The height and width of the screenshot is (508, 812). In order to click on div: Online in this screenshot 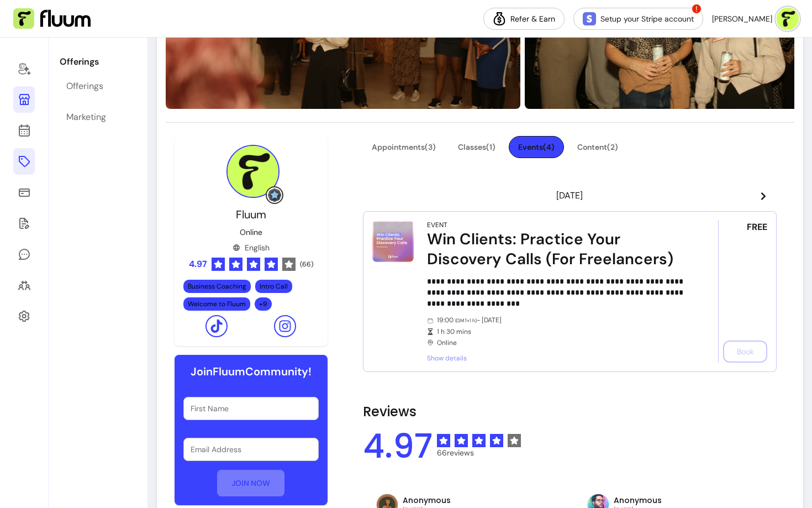, I will do `click(558, 331)`.